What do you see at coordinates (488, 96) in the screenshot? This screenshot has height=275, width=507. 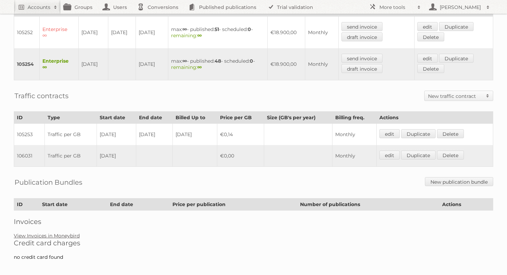 I see `span: Toggle` at bounding box center [488, 96].